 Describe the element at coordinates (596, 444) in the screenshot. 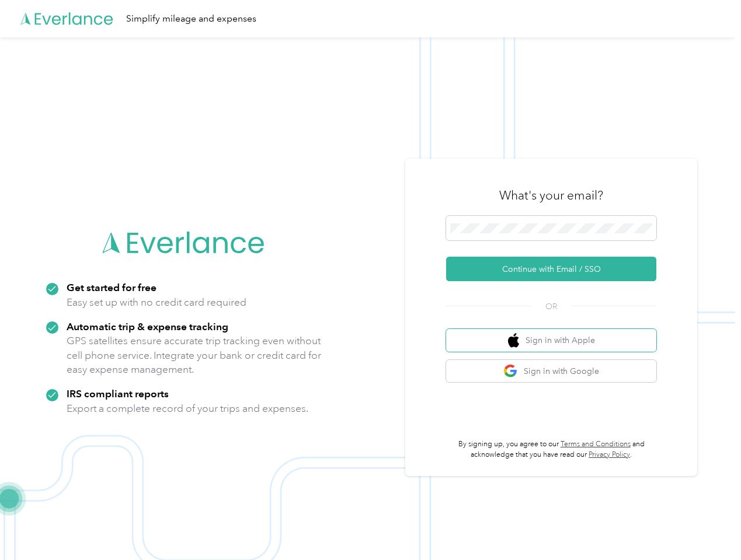

I see `a: Terms and Conditions` at that location.